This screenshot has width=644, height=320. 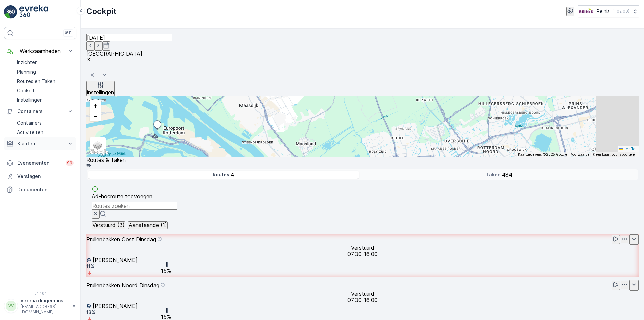 I want to click on p: Werkzaamheden, so click(x=40, y=51).